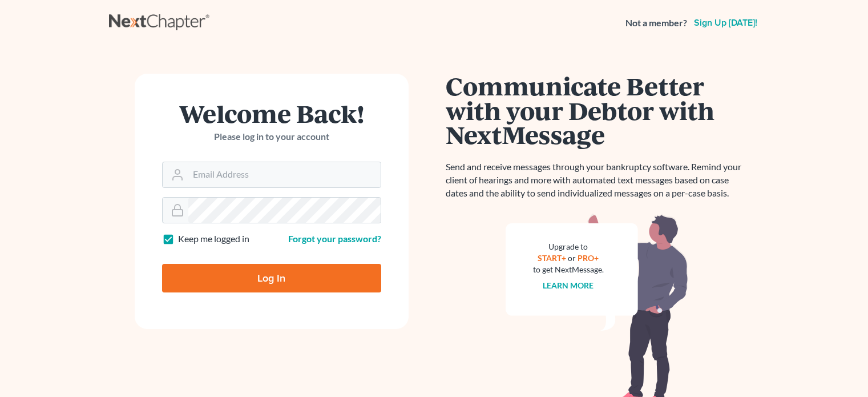 The height and width of the screenshot is (397, 868). I want to click on a: PRO+, so click(588, 257).